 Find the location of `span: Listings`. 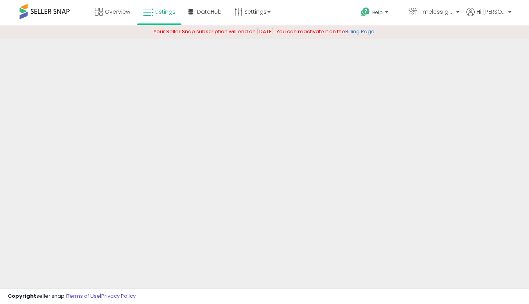

span: Listings is located at coordinates (165, 12).